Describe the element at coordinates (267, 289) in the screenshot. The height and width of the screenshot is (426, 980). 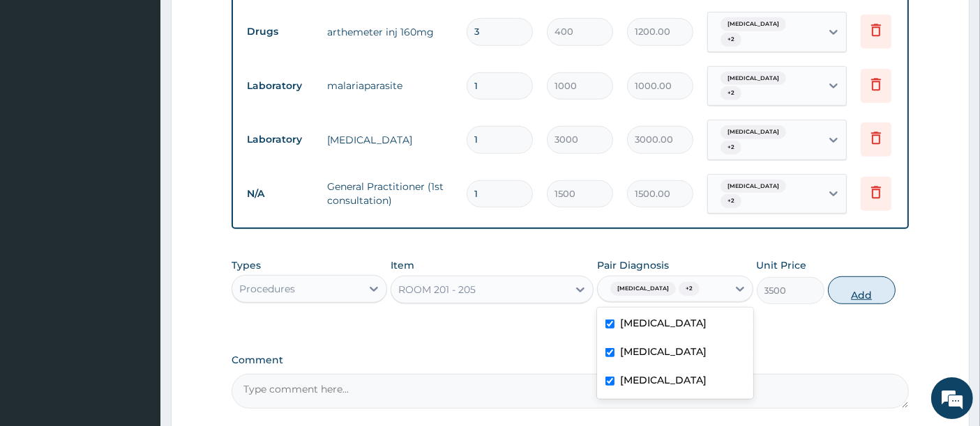
I see `div: Procedures` at that location.